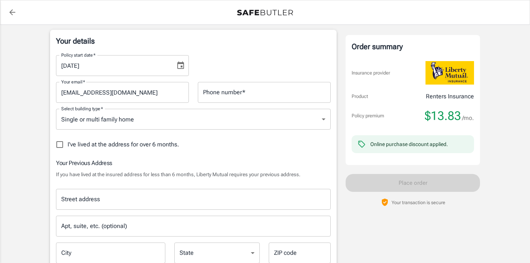  Describe the element at coordinates (265, 13) in the screenshot. I see `img: Back to quotes` at that location.